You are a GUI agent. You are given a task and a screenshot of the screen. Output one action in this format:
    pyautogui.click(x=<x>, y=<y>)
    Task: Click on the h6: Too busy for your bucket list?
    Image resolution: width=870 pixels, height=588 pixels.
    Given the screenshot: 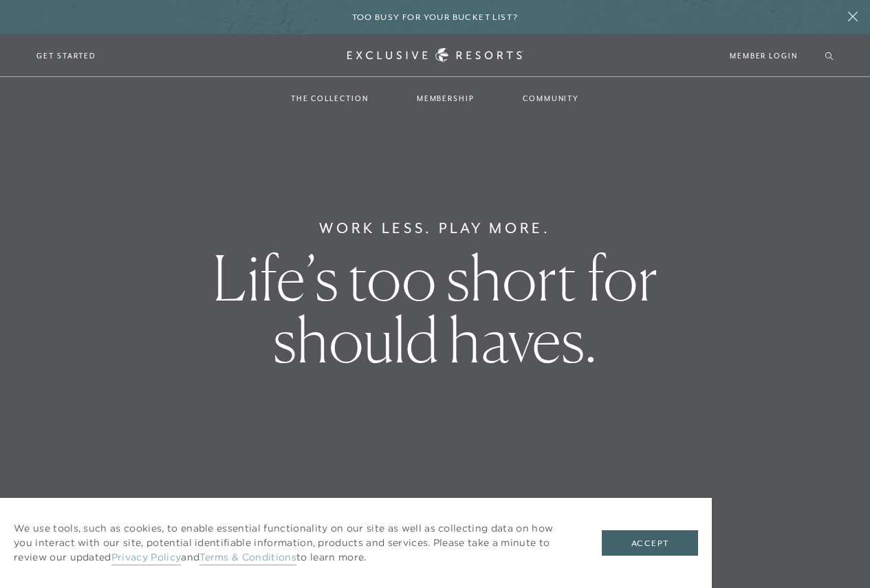 What is the action you would take?
    pyautogui.click(x=435, y=17)
    